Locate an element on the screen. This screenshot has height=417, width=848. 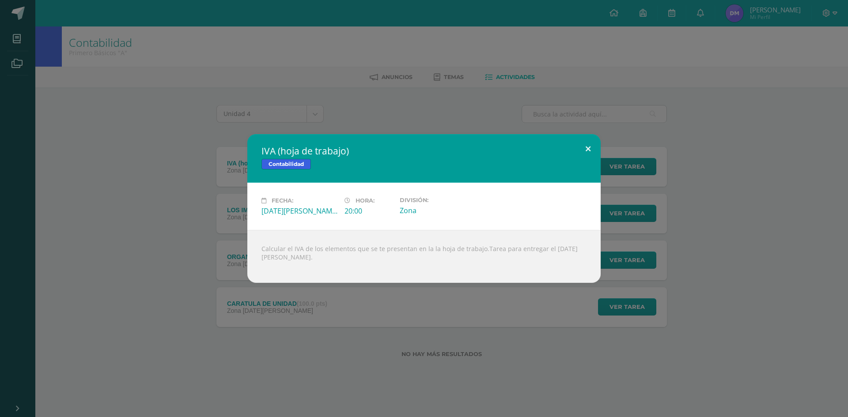
span: Fecha: is located at coordinates (282, 200).